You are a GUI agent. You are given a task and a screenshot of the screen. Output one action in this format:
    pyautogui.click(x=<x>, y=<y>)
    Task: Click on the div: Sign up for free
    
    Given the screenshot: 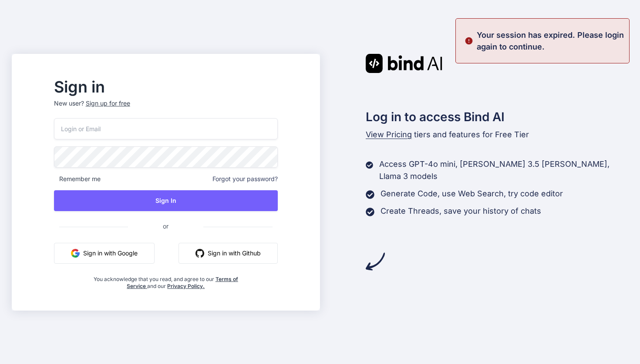 What is the action you would take?
    pyautogui.click(x=108, y=104)
    